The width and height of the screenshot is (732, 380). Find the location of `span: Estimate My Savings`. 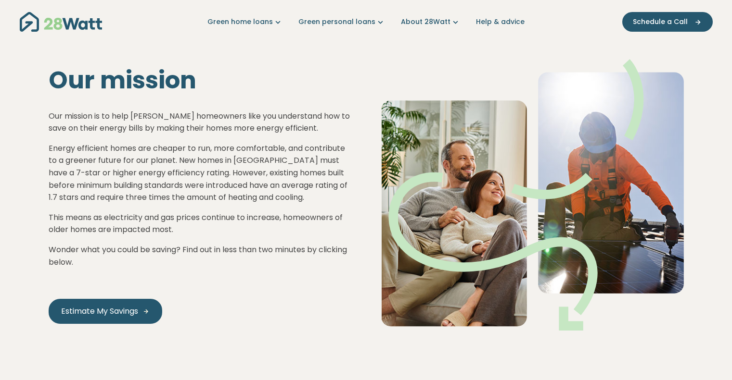

span: Estimate My Savings is located at coordinates (100, 312).